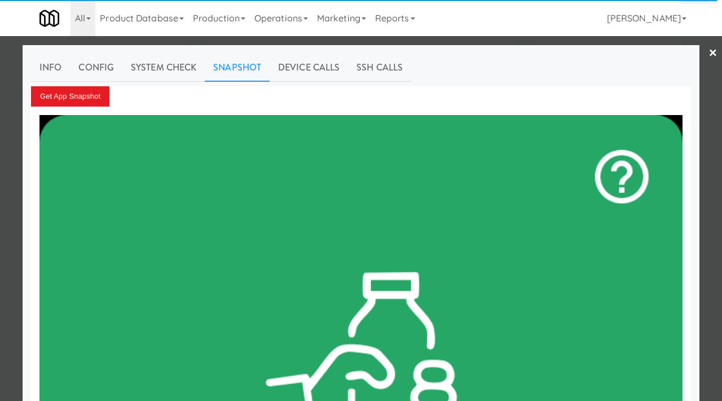 This screenshot has width=722, height=401. Describe the element at coordinates (237, 68) in the screenshot. I see `a: Snapshot` at that location.